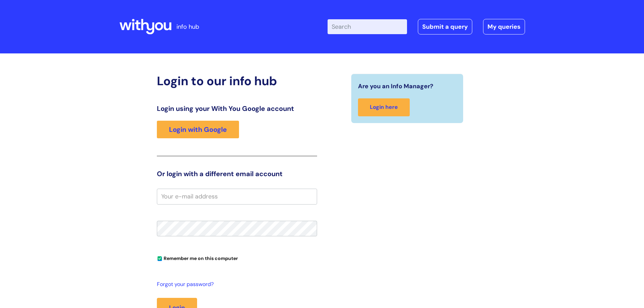  I want to click on h3: Or login with a different email account, so click(237, 174).